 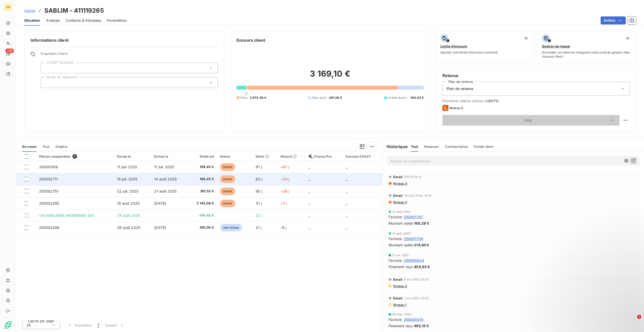 I want to click on span: 250000410, so click(x=414, y=319).